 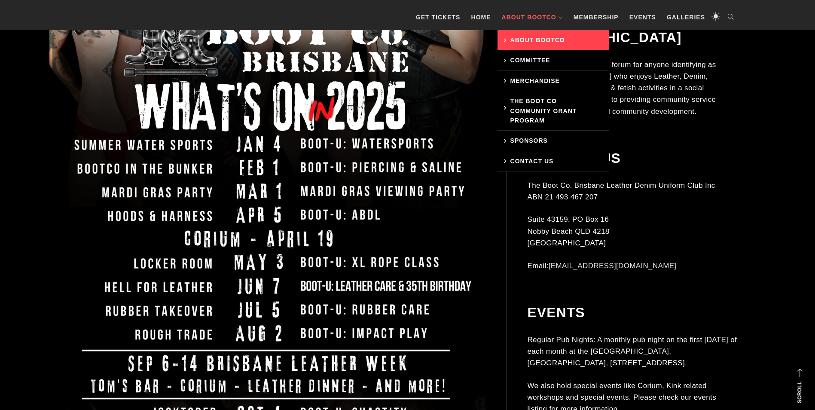 I want to click on a: Merchandise, so click(x=553, y=81).